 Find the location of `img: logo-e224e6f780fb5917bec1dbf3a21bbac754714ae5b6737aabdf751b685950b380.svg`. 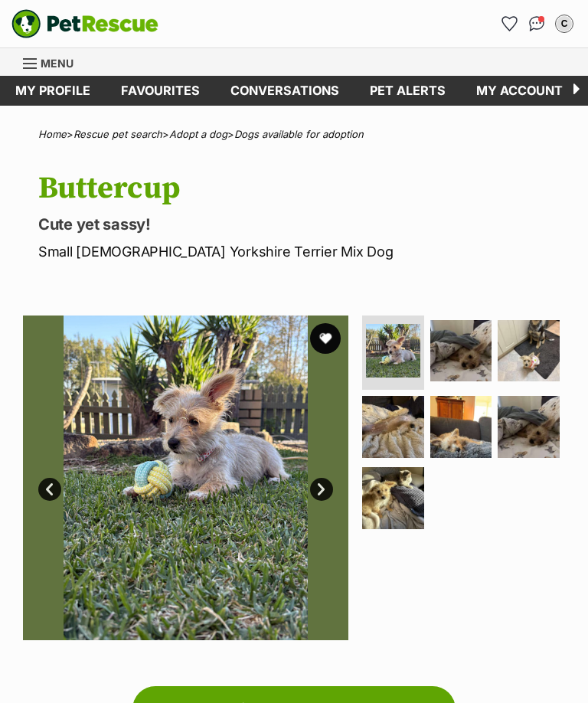

img: logo-e224e6f780fb5917bec1dbf3a21bbac754714ae5b6737aabdf751b685950b380.svg is located at coordinates (85, 24).